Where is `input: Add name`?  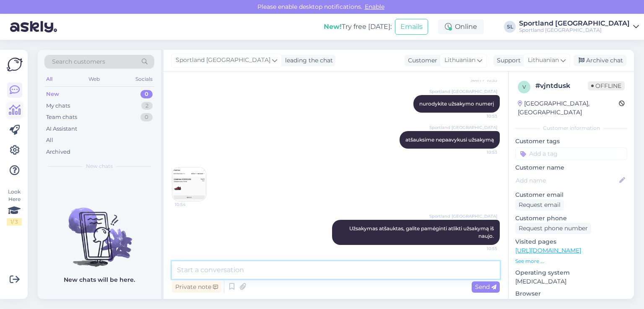 input: Add name is located at coordinates (566, 180).